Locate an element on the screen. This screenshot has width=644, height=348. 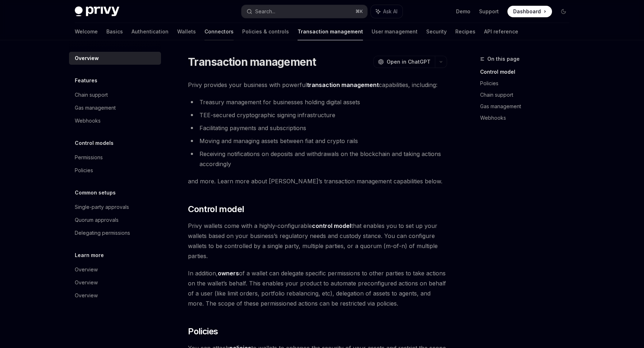
h5: Learn more is located at coordinates (89, 255).